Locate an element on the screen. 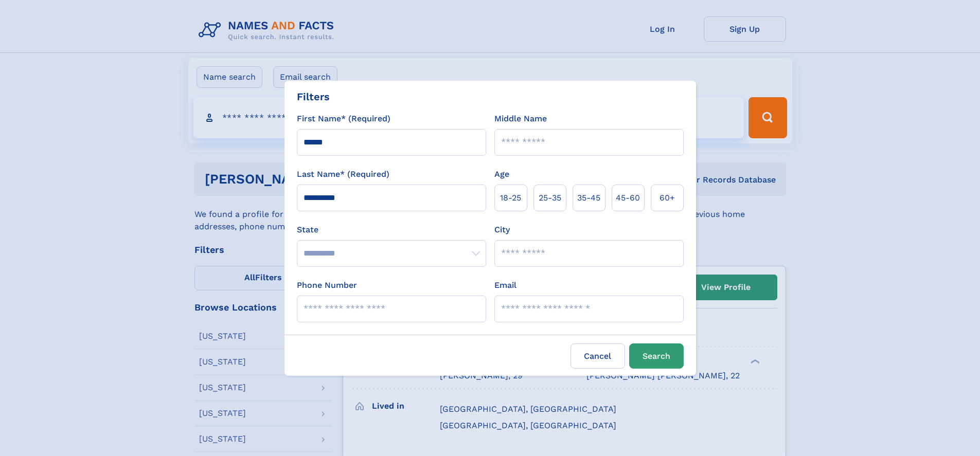 Image resolution: width=980 pixels, height=456 pixels. span: 35‑45 is located at coordinates (588, 198).